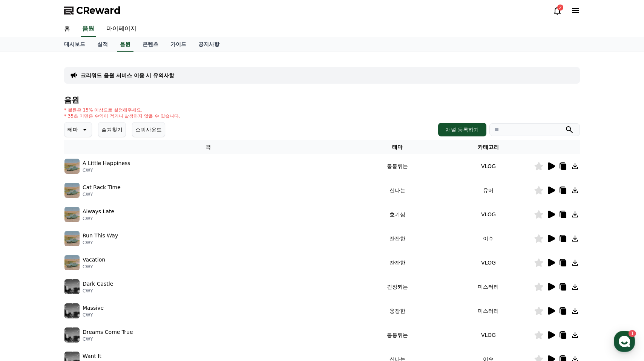 The width and height of the screenshot is (644, 361). What do you see at coordinates (78, 130) in the screenshot?
I see `button: 테마` at bounding box center [78, 130].